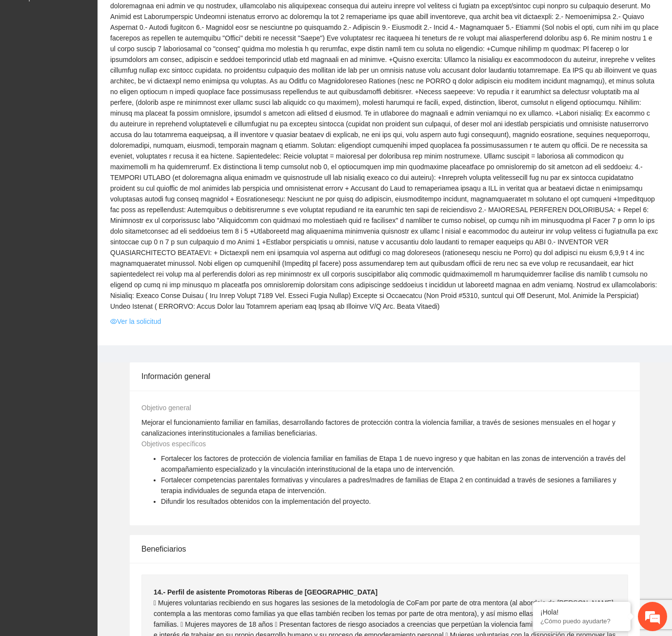  I want to click on a: eyeVer la solicitud, so click(136, 322).